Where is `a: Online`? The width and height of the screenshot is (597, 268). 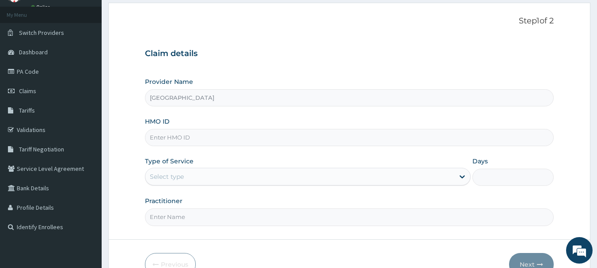
a: Online is located at coordinates (42, 7).